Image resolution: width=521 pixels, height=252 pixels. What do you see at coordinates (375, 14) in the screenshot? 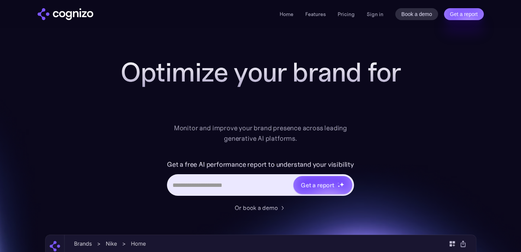
I see `a: Sign in` at bounding box center [375, 14].